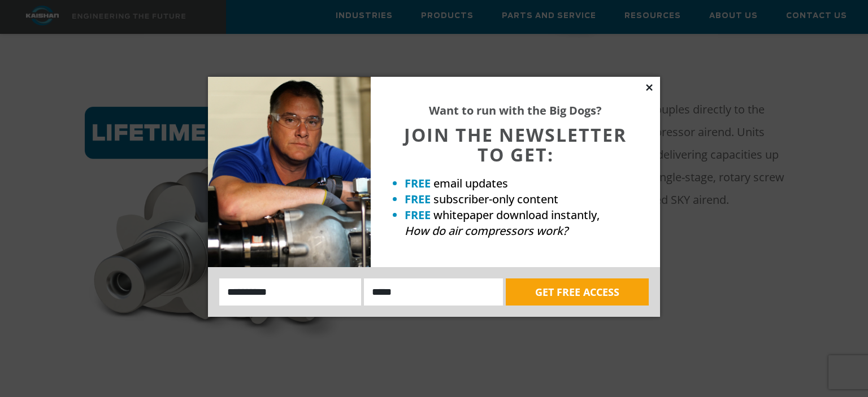 This screenshot has height=397, width=868. I want to click on span: email updates, so click(471, 183).